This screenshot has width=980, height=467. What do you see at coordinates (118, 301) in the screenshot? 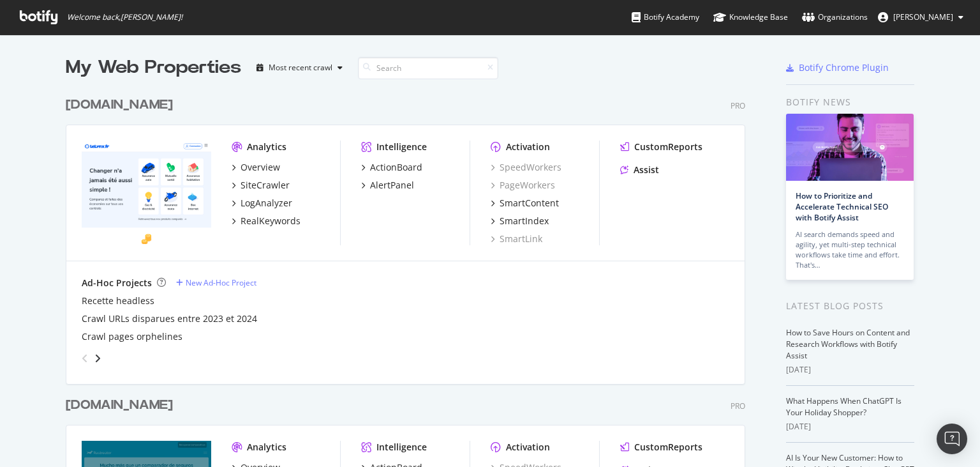
I see `a: Recette headless` at bounding box center [118, 301].